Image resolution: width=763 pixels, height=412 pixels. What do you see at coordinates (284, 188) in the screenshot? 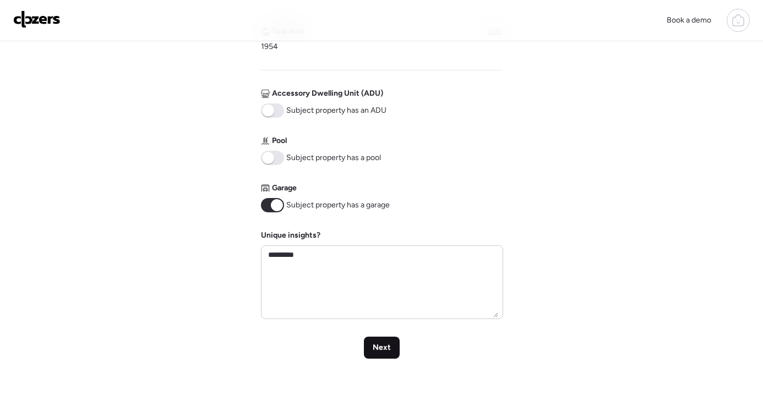
I see `span: Garage` at bounding box center [284, 188].